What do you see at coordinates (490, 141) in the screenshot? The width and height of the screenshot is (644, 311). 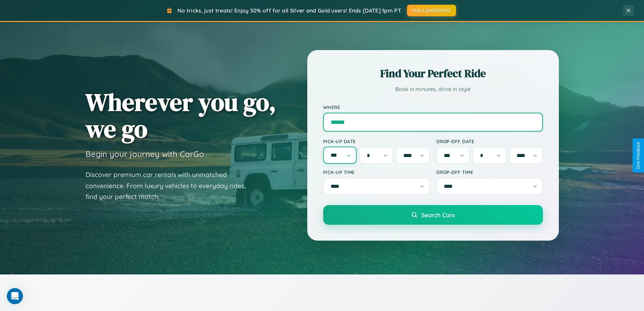 I see `label: Drop-off Date` at bounding box center [490, 141].